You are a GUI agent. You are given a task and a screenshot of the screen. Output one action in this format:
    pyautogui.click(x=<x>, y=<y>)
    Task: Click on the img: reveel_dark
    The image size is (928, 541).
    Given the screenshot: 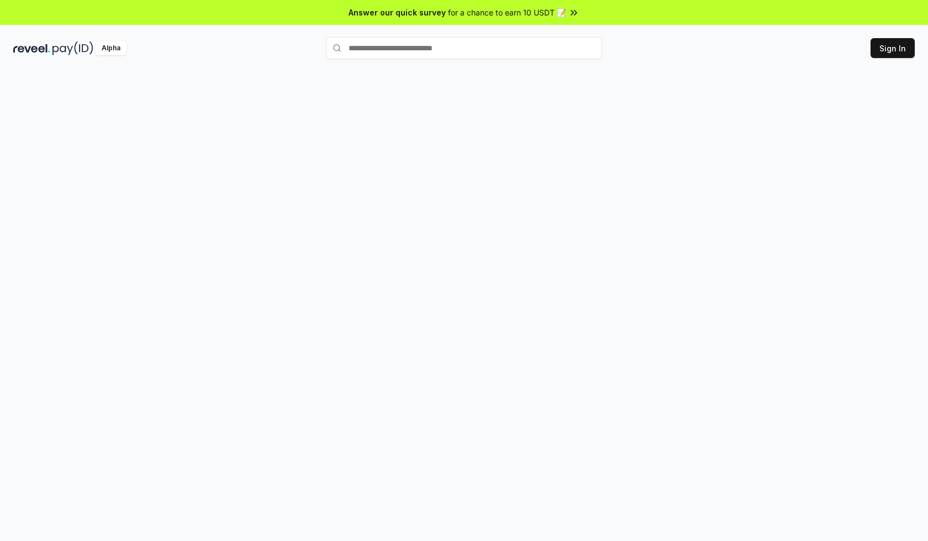 What is the action you would take?
    pyautogui.click(x=31, y=48)
    